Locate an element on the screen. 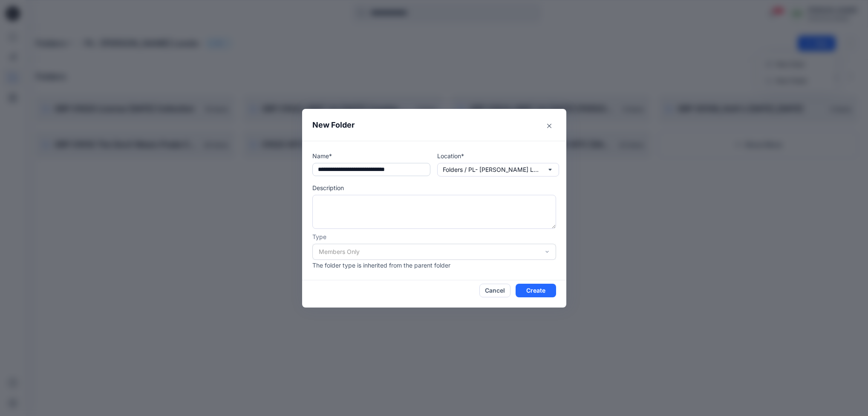  p: The folder type is inherited from the parent folder is located at coordinates (434, 265).